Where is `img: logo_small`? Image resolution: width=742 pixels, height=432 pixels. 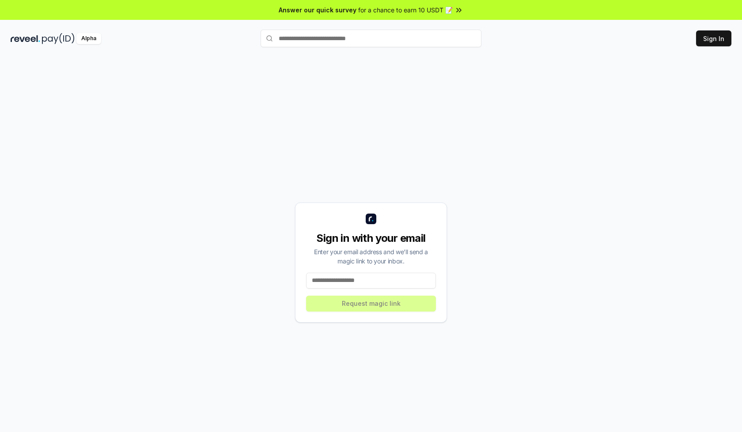 img: logo_small is located at coordinates (371, 219).